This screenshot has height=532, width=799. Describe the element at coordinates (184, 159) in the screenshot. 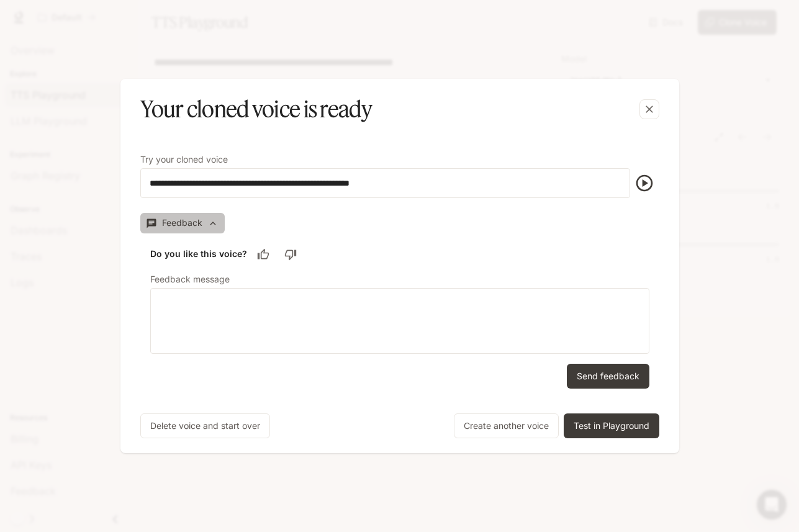

I see `p: Try your cloned voice` at that location.